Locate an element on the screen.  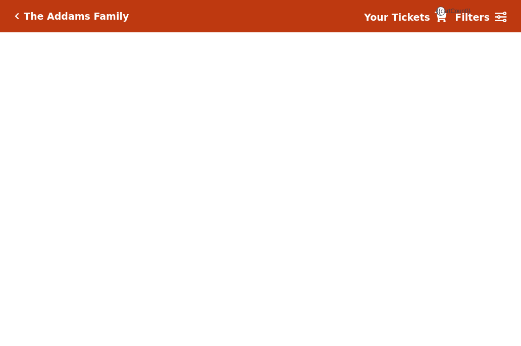
strong: Your Tickets is located at coordinates (397, 17).